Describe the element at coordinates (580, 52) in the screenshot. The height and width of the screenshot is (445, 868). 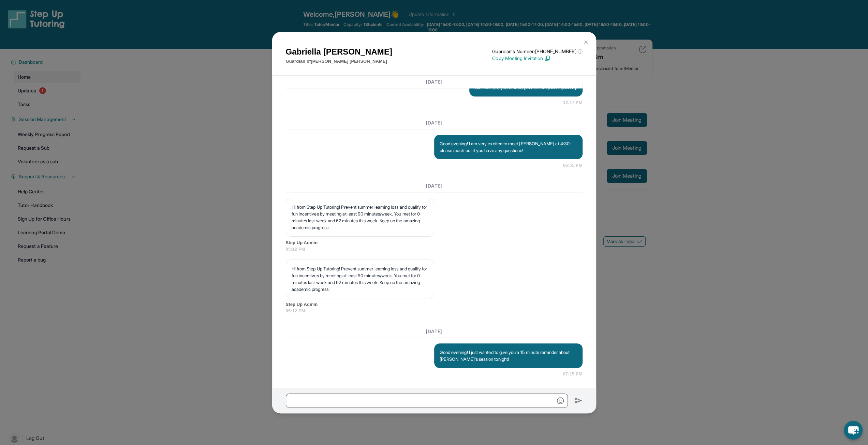
I see `span: ⓘ` at that location.